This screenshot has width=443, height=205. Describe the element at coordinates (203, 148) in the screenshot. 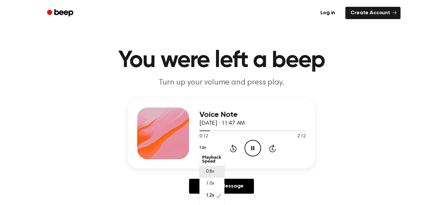

I see `button: 1.2x` at that location.